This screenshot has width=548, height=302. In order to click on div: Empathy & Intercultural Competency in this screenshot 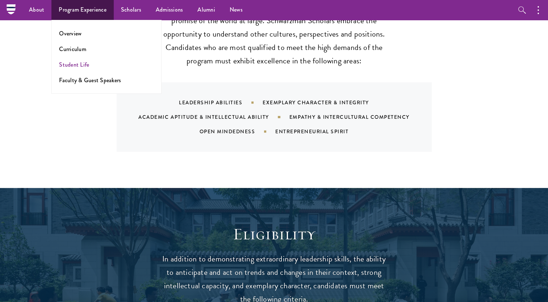, I will do `click(359, 117)`.